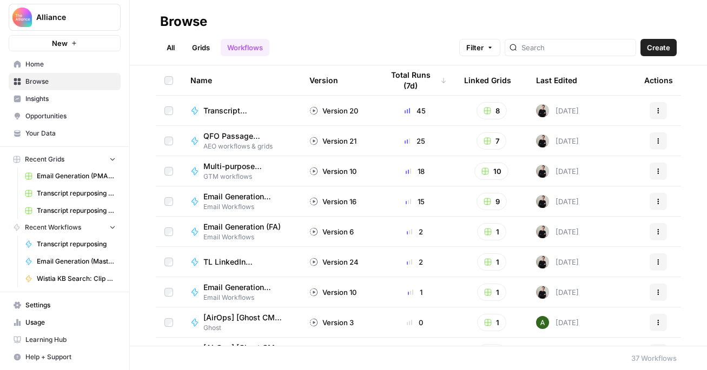 This screenshot has width=707, height=370. I want to click on a: Insights, so click(64, 99).